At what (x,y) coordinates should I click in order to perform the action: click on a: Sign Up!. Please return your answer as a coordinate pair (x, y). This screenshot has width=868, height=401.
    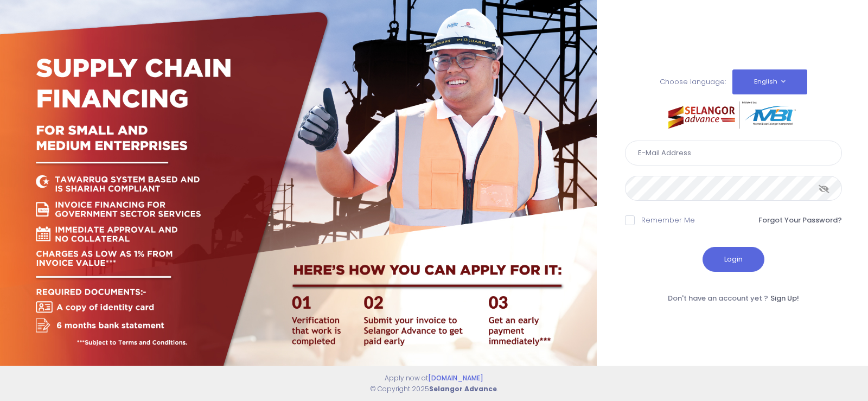
    Looking at the image, I should click on (784, 298).